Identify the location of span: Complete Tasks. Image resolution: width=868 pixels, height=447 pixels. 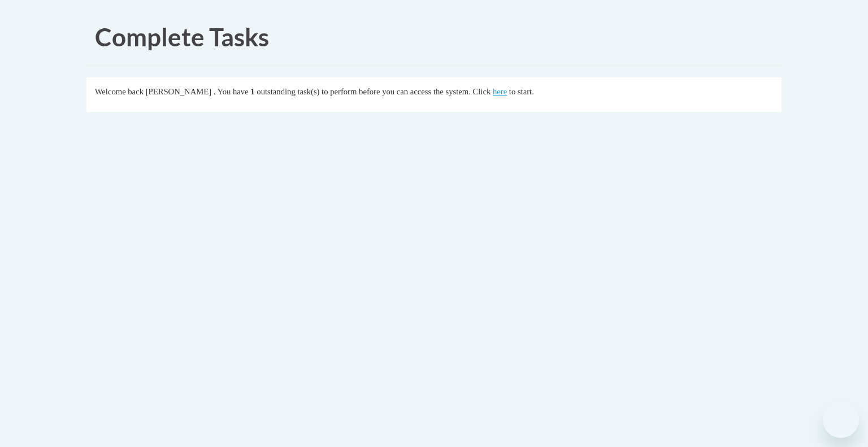
(182, 36).